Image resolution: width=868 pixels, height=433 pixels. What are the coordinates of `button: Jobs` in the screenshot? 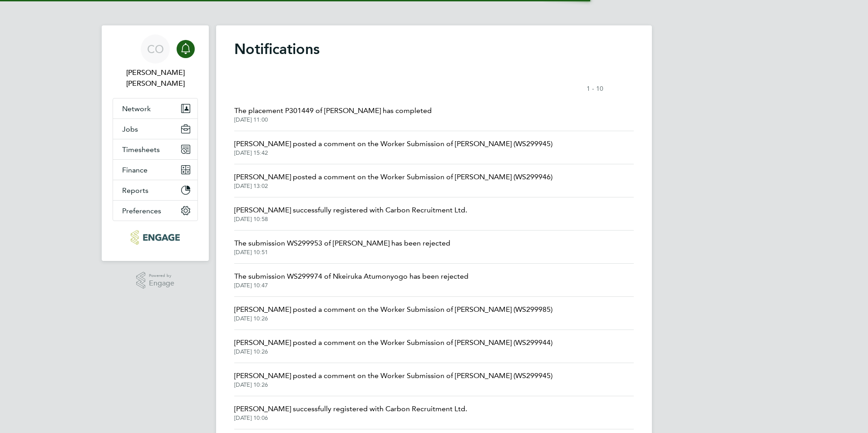 It's located at (155, 129).